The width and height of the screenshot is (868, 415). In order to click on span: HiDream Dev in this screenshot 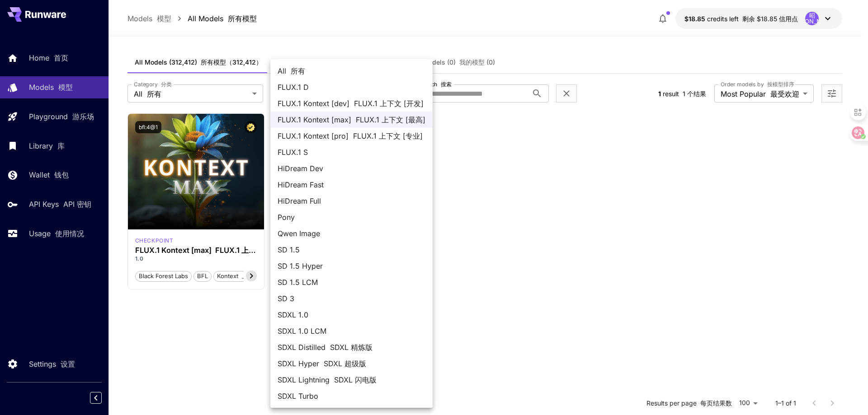, I will do `click(351, 169)`.